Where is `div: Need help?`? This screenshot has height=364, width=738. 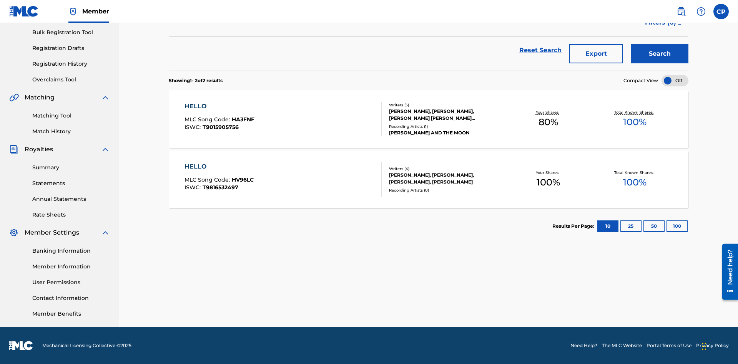
div: Need help? is located at coordinates (13, 27).